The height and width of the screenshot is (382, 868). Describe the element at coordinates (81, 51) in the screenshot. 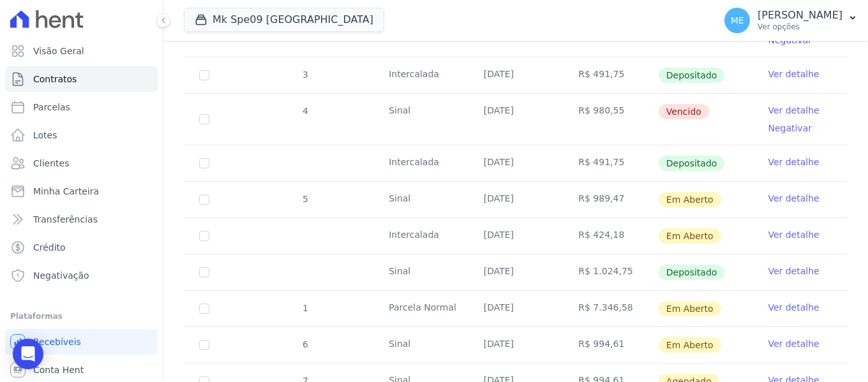

I see `a: Visão Geral` at that location.